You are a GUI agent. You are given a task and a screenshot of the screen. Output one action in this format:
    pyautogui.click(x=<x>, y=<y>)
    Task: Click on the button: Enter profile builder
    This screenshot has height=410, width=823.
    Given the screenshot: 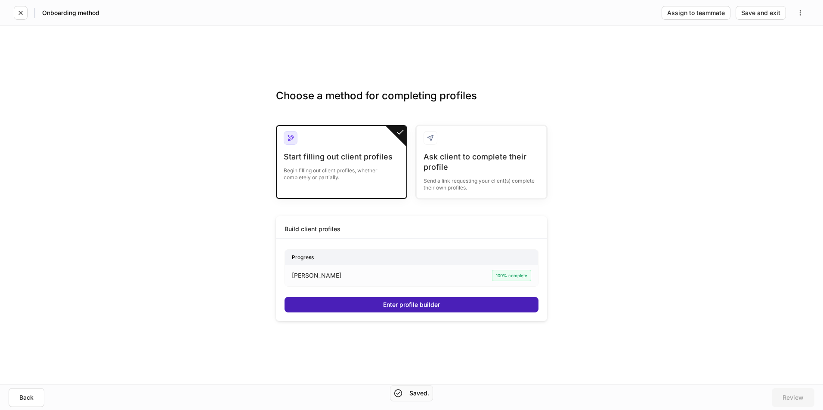 What is the action you would take?
    pyautogui.click(x=411, y=305)
    